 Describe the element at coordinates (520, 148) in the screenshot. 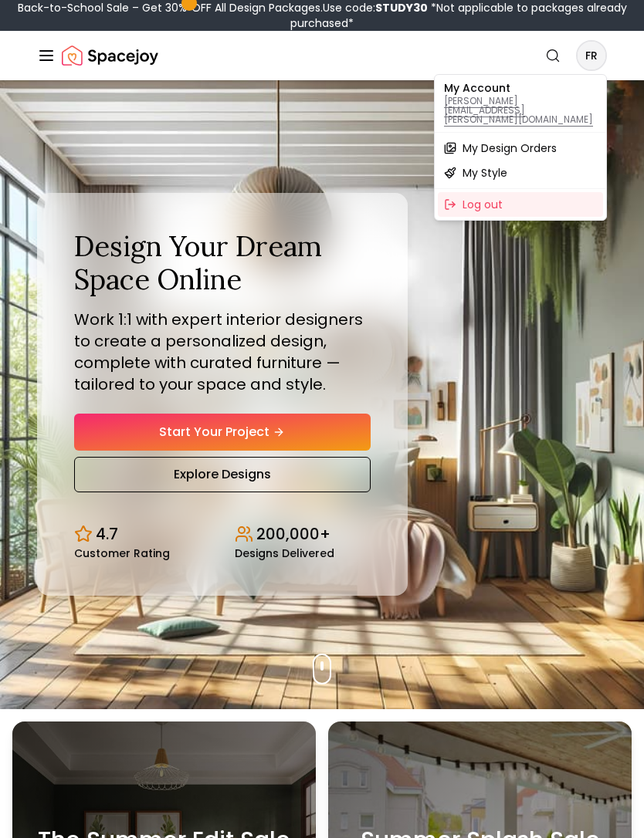

I see `a: My Design Orders` at that location.